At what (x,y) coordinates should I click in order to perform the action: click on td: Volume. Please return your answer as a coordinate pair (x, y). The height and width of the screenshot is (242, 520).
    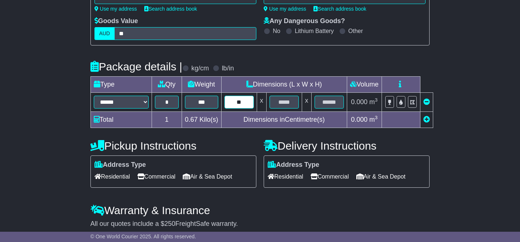
    Looking at the image, I should click on (364, 85).